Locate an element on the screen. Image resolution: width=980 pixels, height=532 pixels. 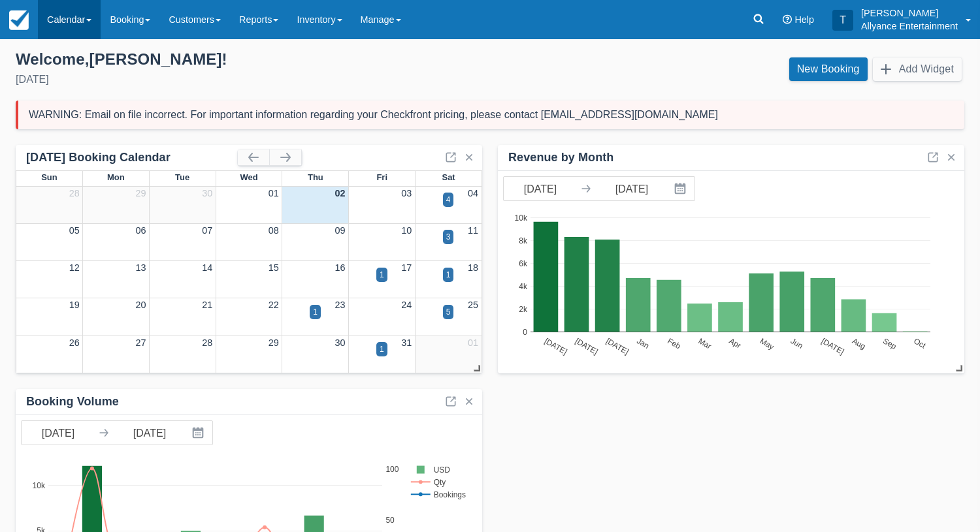
span: Tue is located at coordinates (182, 177).